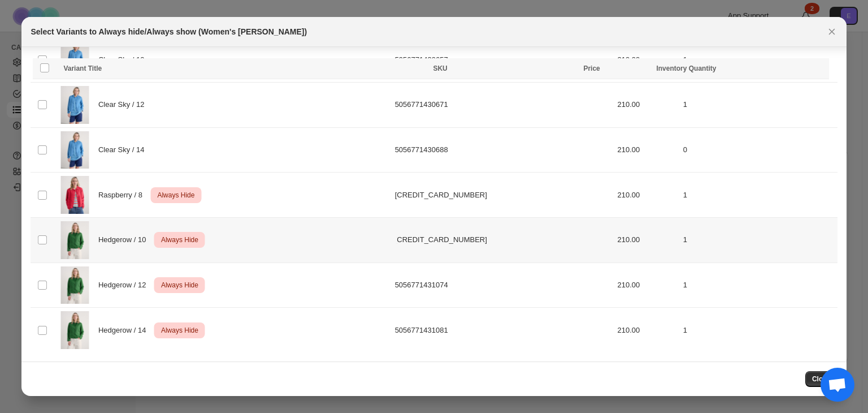  Describe the element at coordinates (821, 379) in the screenshot. I see `span: Close` at that location.